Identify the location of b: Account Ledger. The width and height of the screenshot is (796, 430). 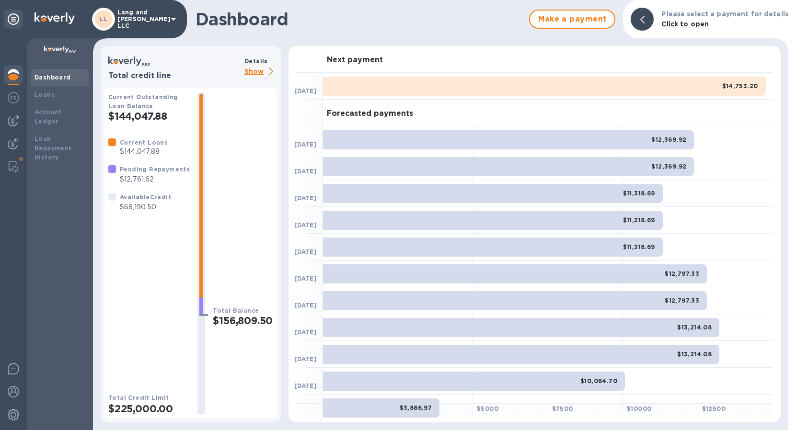
(48, 116).